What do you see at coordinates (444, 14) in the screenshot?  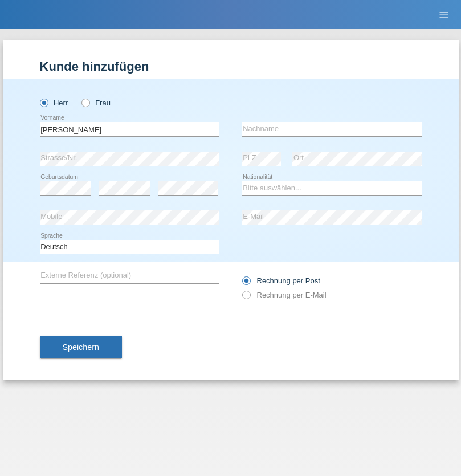 I see `a: menu` at bounding box center [444, 14].